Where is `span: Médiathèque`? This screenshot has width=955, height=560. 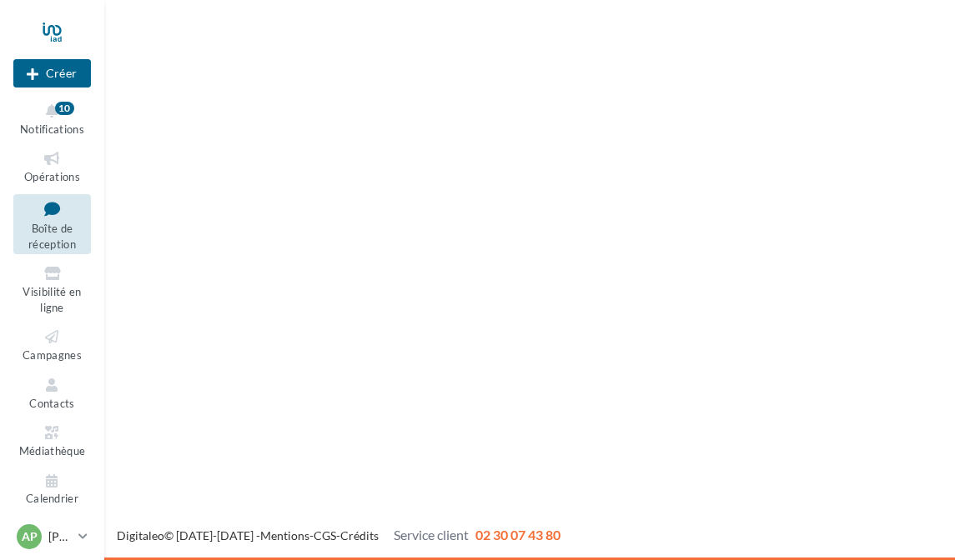
span: Médiathèque is located at coordinates (52, 451).